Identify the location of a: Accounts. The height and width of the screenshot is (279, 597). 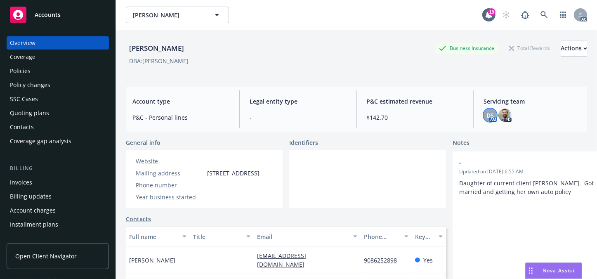
(58, 15).